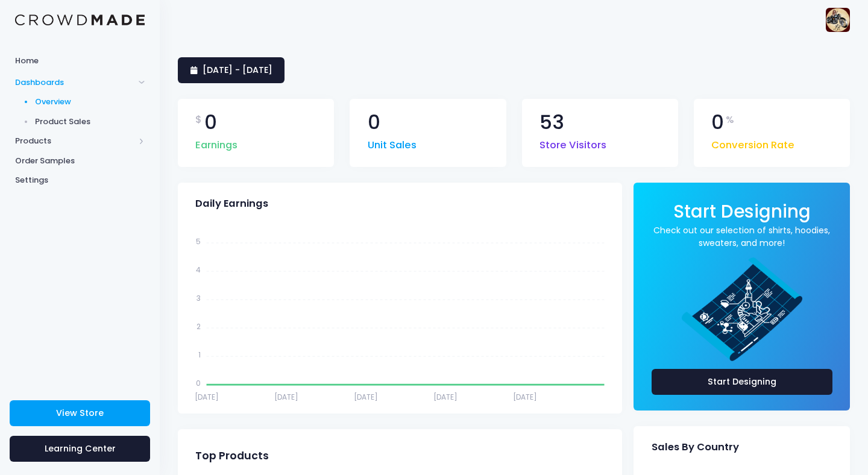  Describe the element at coordinates (216, 143) in the screenshot. I see `span: Earnings` at that location.